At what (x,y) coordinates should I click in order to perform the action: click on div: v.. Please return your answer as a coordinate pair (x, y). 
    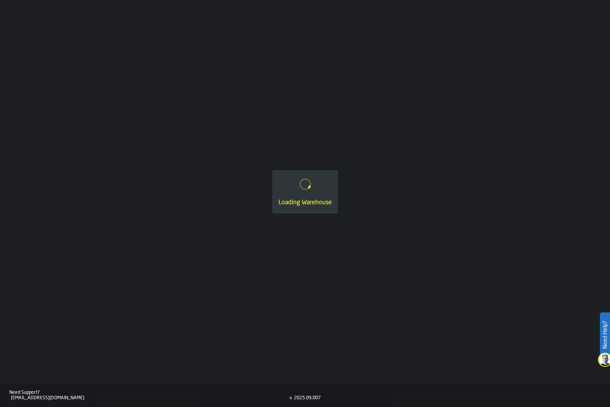
    Looking at the image, I should click on (291, 398).